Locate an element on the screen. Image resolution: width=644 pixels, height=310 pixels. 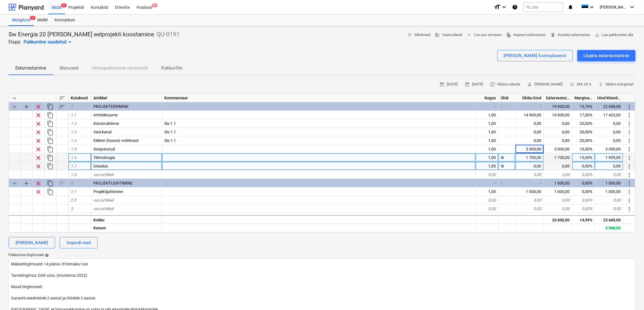
span: Projektijuhtimine is located at coordinates (108, 191).